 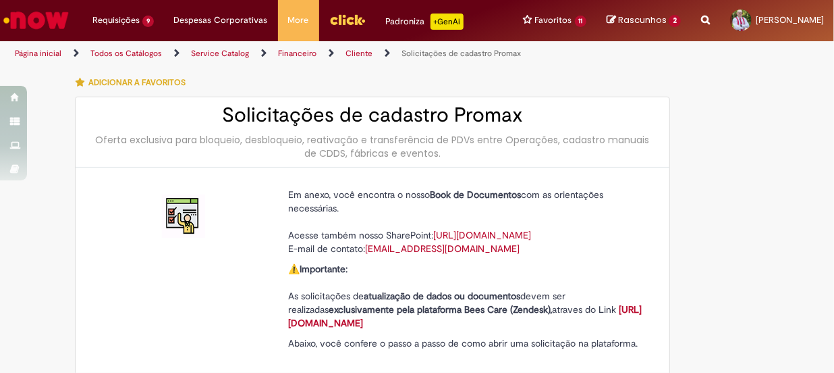 I want to click on span: Requisições, so click(x=116, y=20).